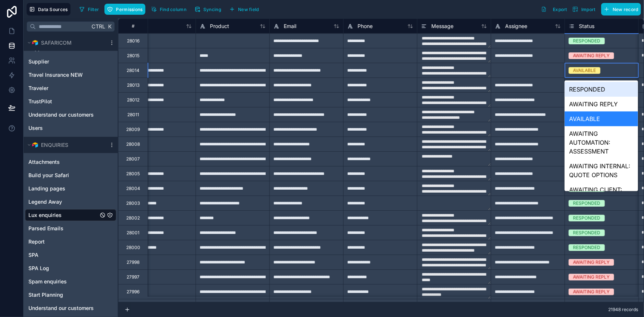 The width and height of the screenshot is (644, 317). What do you see at coordinates (110, 26) in the screenshot?
I see `span: K` at bounding box center [110, 26].